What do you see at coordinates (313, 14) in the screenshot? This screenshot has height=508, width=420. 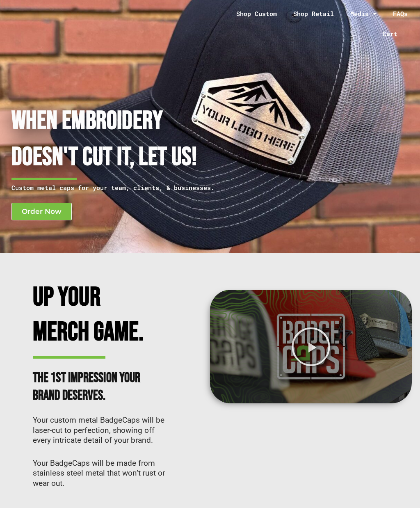 I see `a: Shop Retail` at bounding box center [313, 14].